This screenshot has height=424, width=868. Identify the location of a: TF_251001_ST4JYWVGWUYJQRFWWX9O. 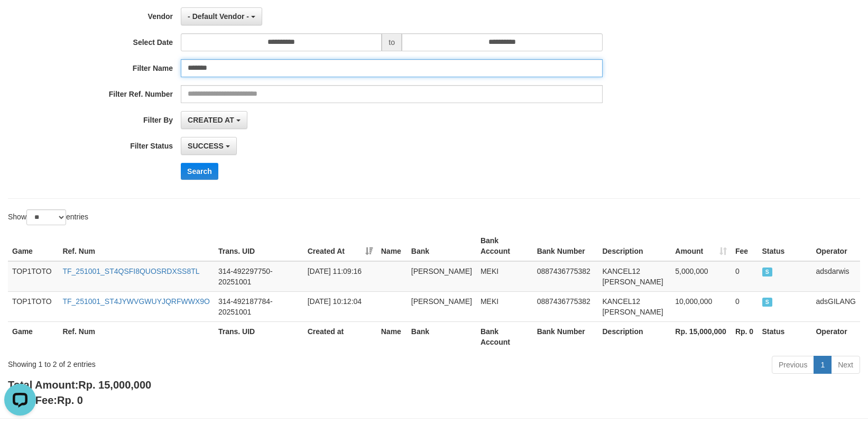
(136, 301).